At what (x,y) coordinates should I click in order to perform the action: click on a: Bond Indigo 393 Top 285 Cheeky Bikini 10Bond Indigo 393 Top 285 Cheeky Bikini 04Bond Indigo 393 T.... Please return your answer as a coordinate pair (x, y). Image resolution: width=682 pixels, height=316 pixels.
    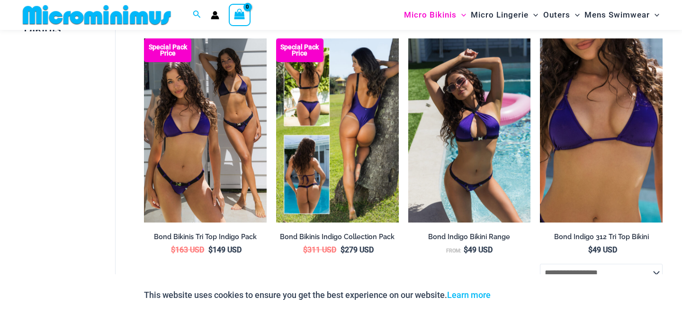
    Looking at the image, I should click on (470, 130).